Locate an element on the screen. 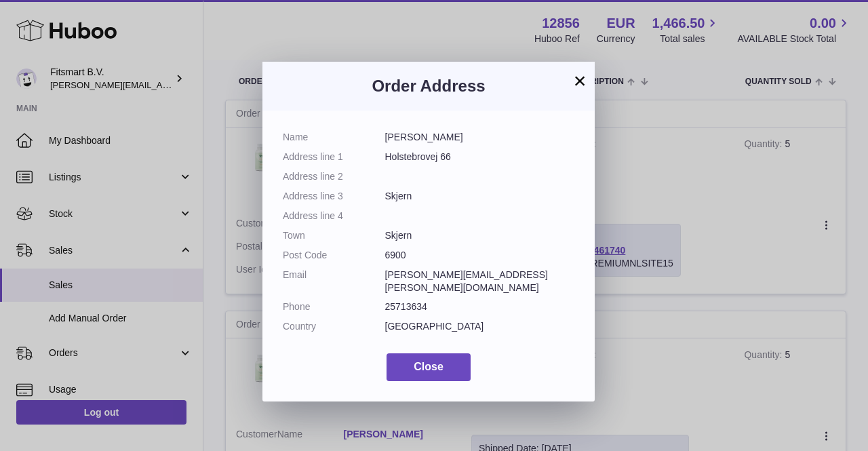  button: Close is located at coordinates (428, 367).